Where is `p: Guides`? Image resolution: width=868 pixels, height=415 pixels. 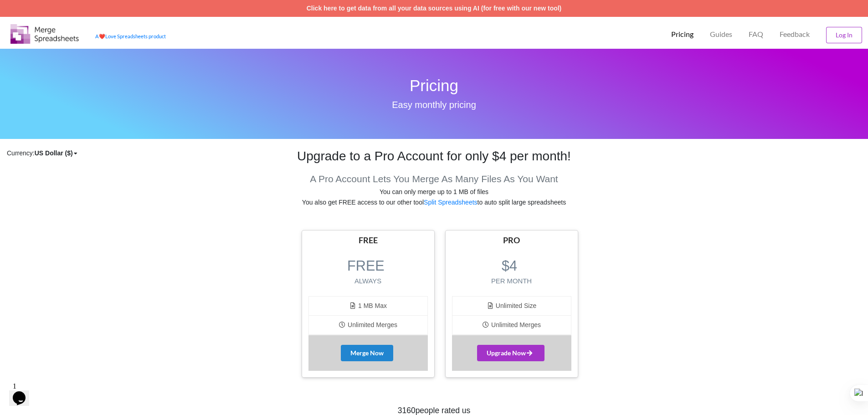
p: Guides is located at coordinates (721, 34).